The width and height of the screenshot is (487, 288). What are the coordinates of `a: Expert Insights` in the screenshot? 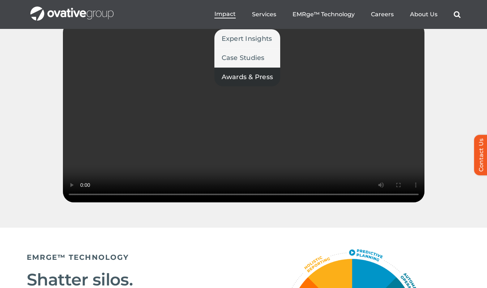 It's located at (247, 39).